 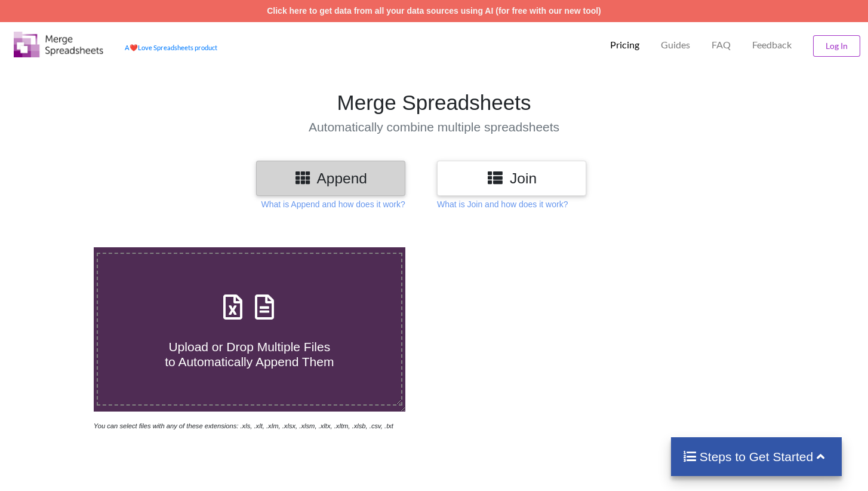 What do you see at coordinates (503, 204) in the screenshot?
I see `p: What is Join and how does it work?` at bounding box center [503, 204].